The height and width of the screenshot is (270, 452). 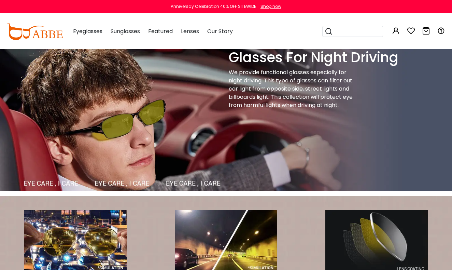 What do you see at coordinates (339, 57) in the screenshot?
I see `h1: Glasses For Night Driving` at bounding box center [339, 57].